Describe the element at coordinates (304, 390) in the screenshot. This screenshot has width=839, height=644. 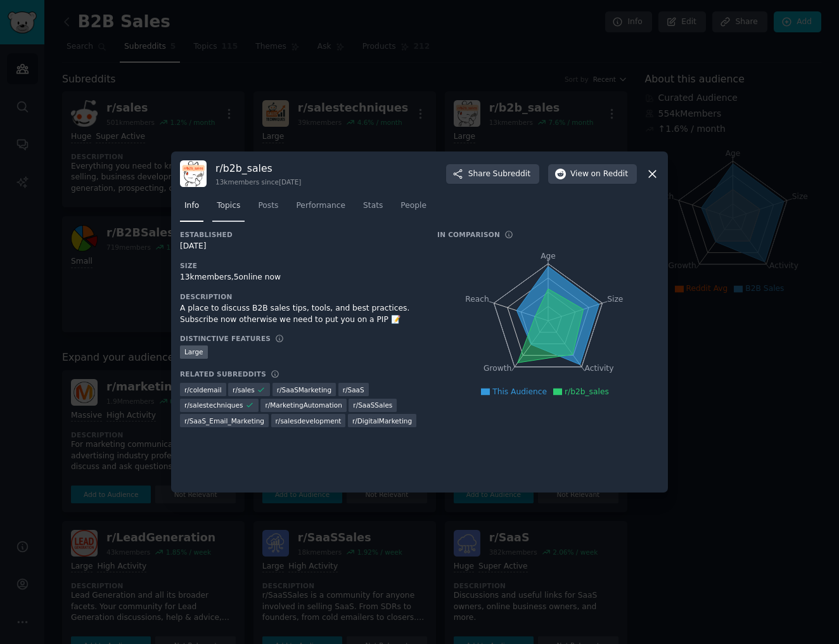
I see `span: r/ SaaSMarketing` at that location.